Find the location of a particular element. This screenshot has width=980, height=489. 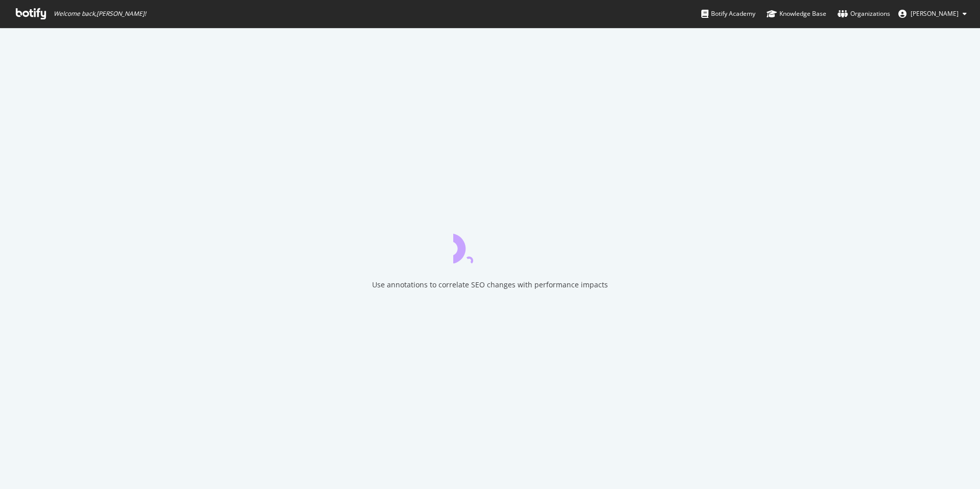

span: Colin Ma is located at coordinates (934, 13).